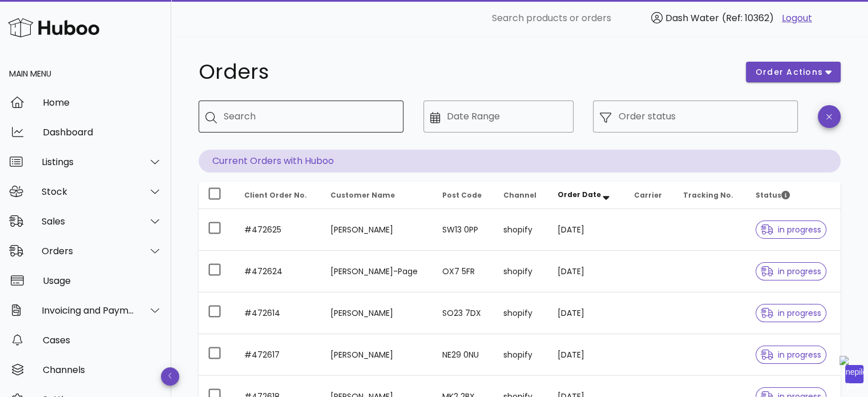 The image size is (868, 397). Describe the element at coordinates (579, 194) in the screenshot. I see `span: Order Date` at that location.